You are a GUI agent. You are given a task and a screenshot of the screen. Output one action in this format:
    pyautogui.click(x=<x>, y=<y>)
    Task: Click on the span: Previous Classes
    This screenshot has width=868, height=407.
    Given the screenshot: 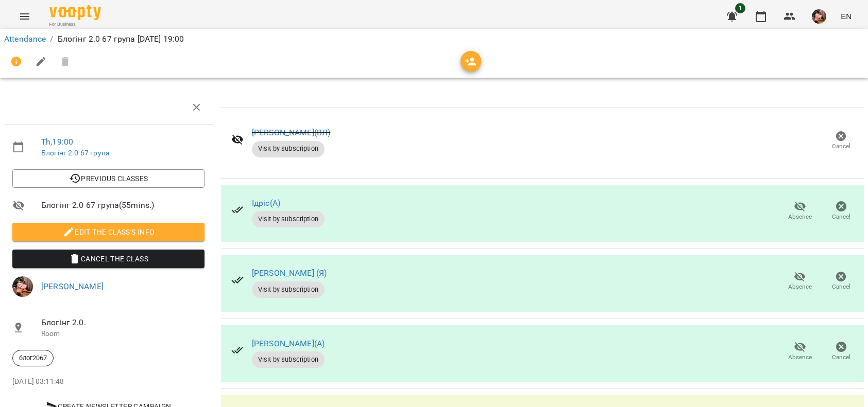 What is the action you would take?
    pyautogui.click(x=108, y=178)
    